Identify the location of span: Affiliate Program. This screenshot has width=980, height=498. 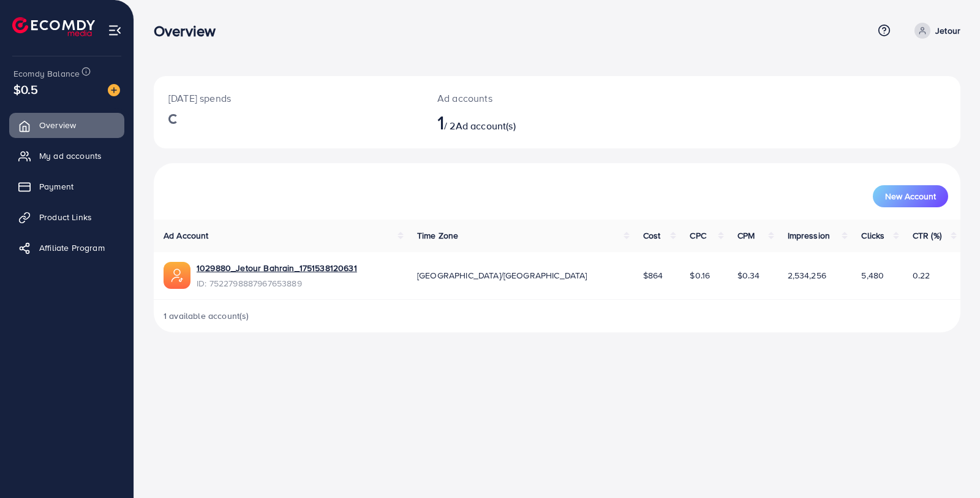
(71, 248).